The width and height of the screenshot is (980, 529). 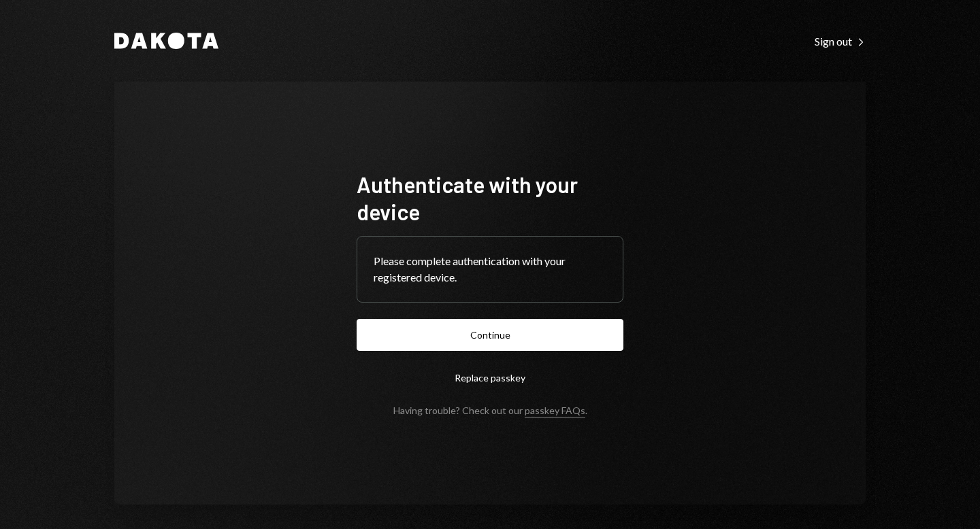 I want to click on div: Sign out, so click(x=840, y=41).